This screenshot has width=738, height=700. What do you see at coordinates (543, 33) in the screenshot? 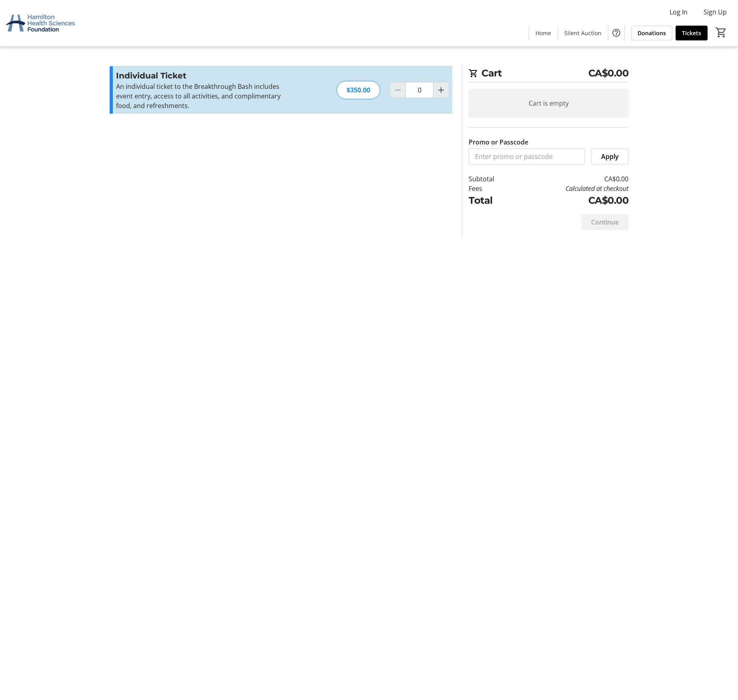
I see `span: Home` at bounding box center [543, 33].